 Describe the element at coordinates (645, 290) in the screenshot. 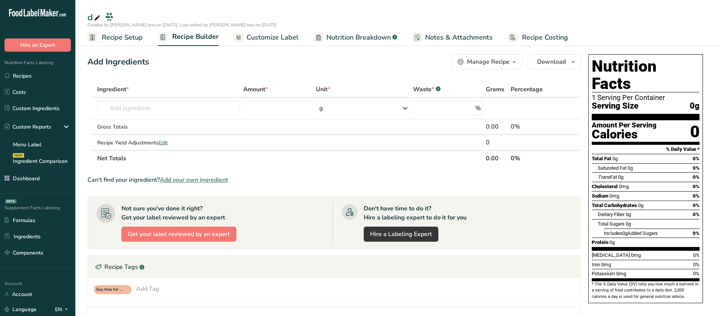

I see `section: * The % Daily Value (DV) tells you how much a nutrient in a serving of food contributes to a dail...` at that location.